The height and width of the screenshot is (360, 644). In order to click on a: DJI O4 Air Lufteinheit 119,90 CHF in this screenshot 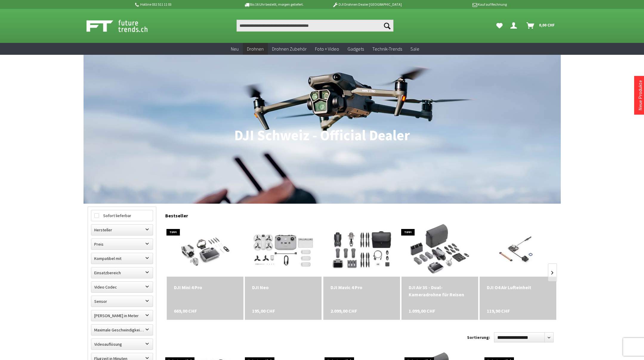, I will do `click(518, 287)`.